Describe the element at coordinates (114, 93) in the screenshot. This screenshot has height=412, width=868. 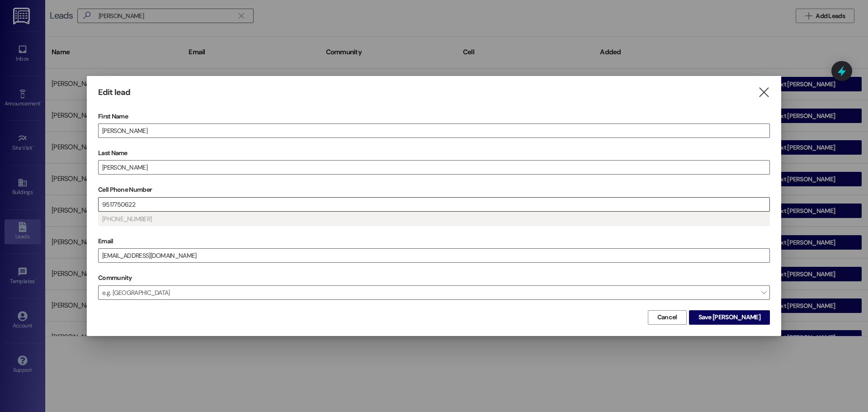
I see `h3: Edit lead` at that location.